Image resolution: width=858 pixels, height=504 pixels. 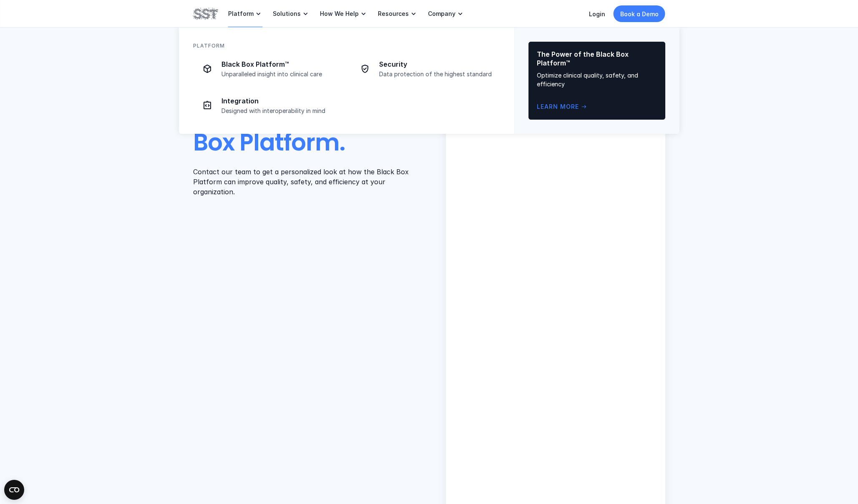 What do you see at coordinates (597, 59) in the screenshot?
I see `p: The Power of the Black Box Platform™` at bounding box center [597, 59].